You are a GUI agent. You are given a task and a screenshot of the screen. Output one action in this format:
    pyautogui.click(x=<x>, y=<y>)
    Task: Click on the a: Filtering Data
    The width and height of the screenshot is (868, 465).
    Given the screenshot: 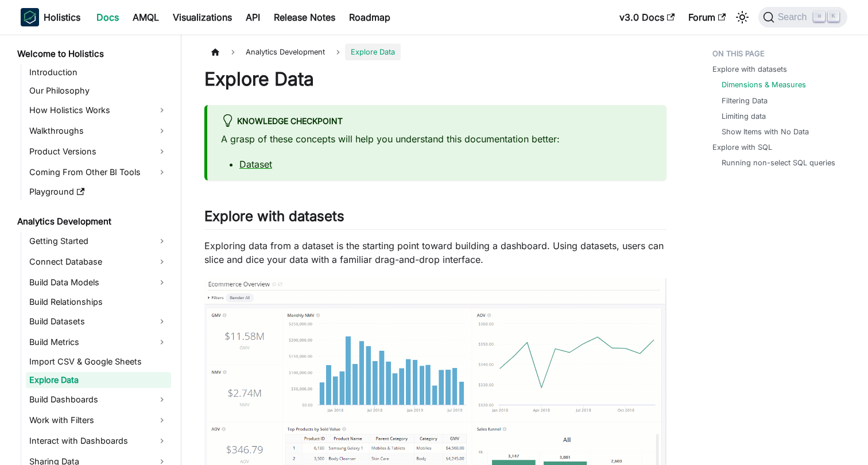 What is the action you would take?
    pyautogui.click(x=744, y=101)
    